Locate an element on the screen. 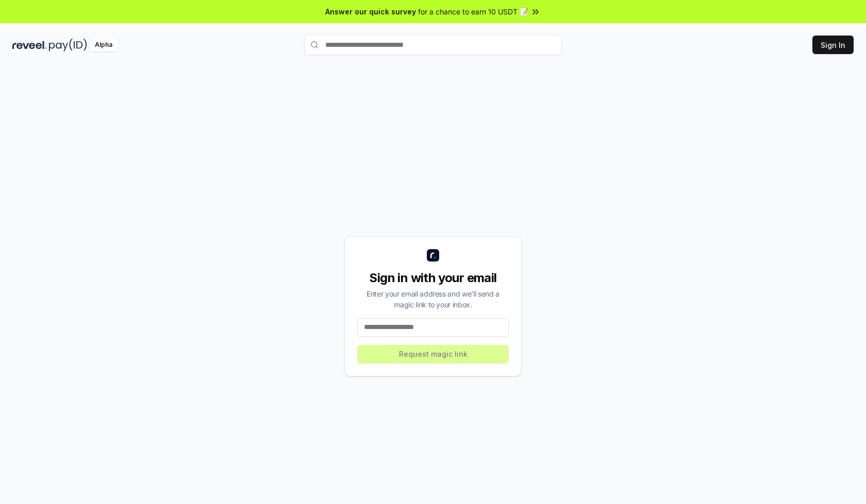 The image size is (866, 504). button: Sign In is located at coordinates (833, 45).